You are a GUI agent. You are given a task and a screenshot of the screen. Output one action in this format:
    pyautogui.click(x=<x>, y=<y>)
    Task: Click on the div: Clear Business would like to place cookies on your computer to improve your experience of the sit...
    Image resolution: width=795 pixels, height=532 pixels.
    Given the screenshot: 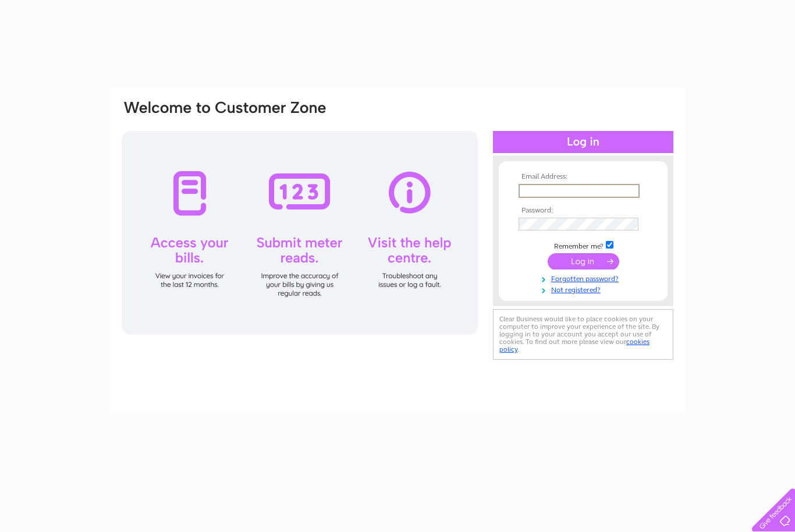 What is the action you would take?
    pyautogui.click(x=583, y=334)
    